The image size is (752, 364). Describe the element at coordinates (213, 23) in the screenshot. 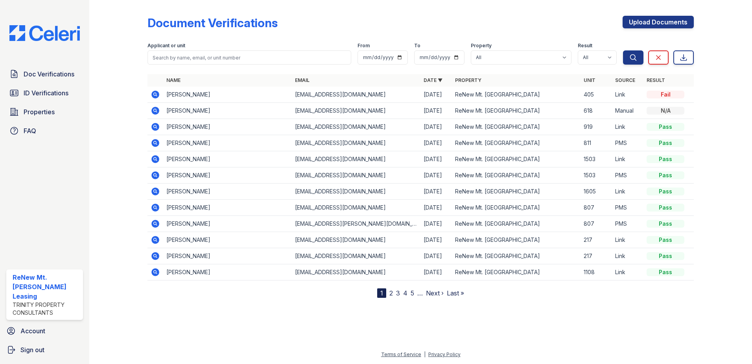

I see `div: Document Verifications` at that location.